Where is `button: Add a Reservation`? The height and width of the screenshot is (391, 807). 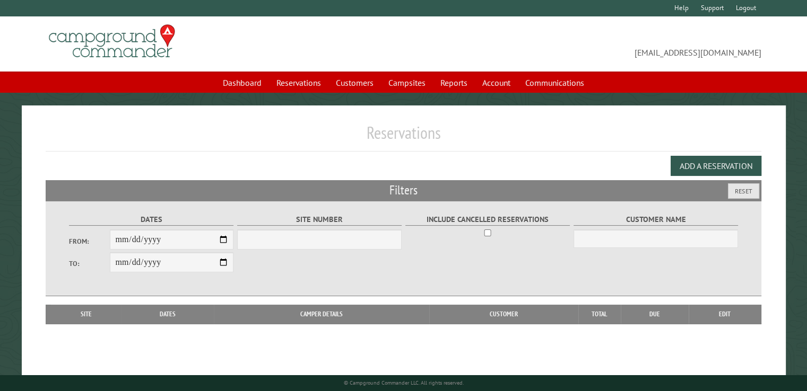
button: Add a Reservation is located at coordinates (715, 166).